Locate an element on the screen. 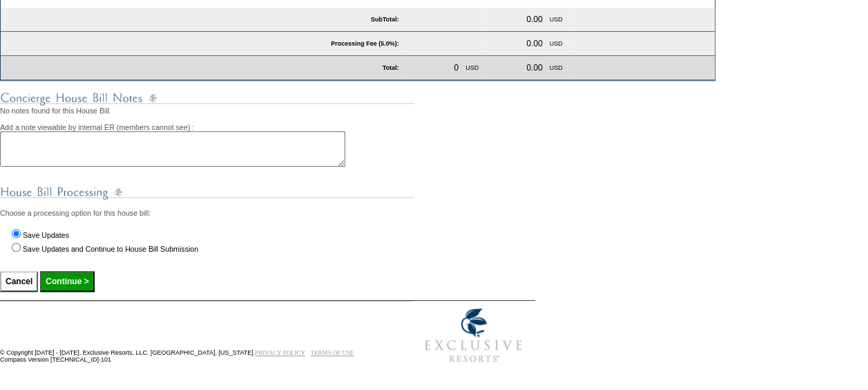 This screenshot has height=390, width=868. td: 0 is located at coordinates (456, 68).